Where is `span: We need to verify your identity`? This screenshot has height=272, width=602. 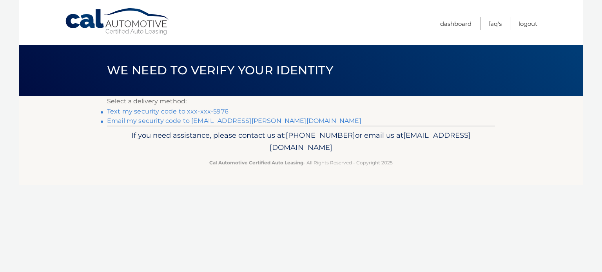 span: We need to verify your identity is located at coordinates (220, 70).